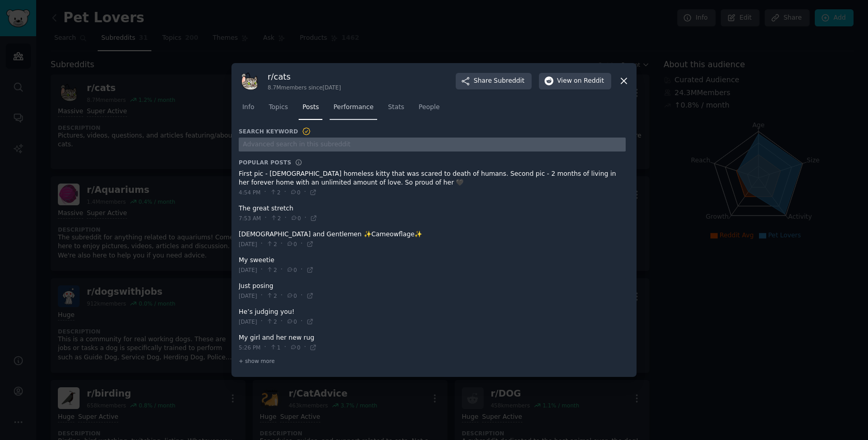 The width and height of the screenshot is (868, 440). What do you see at coordinates (589, 81) in the screenshot?
I see `span: on Reddit` at bounding box center [589, 81].